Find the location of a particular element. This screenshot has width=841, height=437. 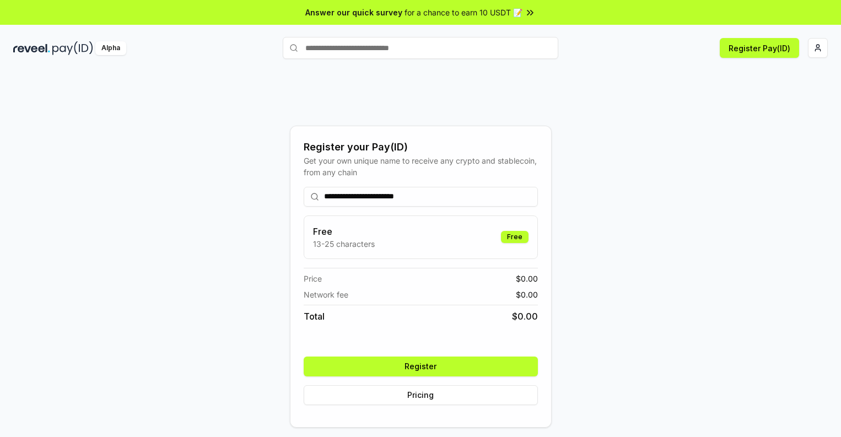

img: pay_id is located at coordinates (73, 48).